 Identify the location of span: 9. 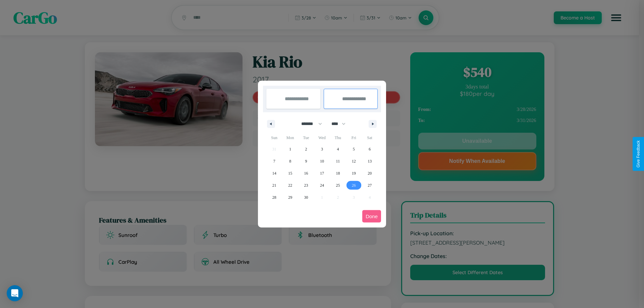
(306, 161).